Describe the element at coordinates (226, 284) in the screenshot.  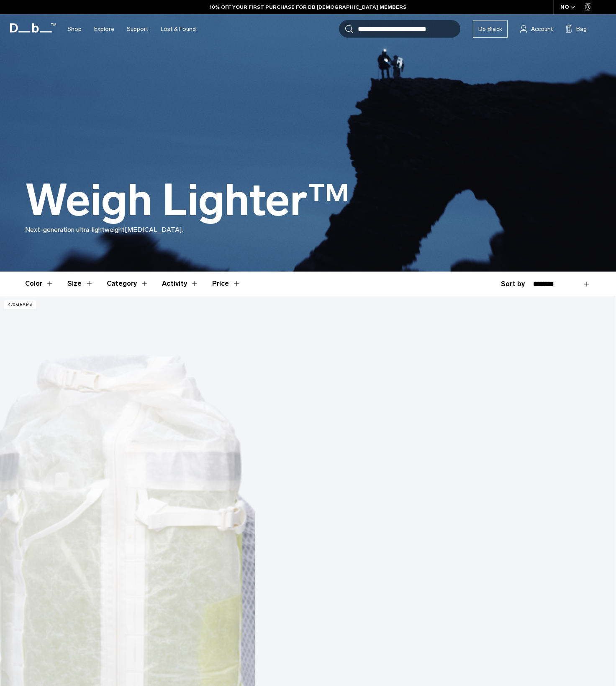
I see `button: Toggle Price` at that location.